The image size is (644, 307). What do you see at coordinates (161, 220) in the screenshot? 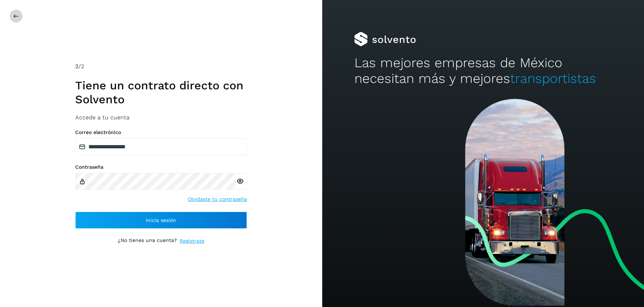
I see `button: Inicia sesión` at bounding box center [161, 220].